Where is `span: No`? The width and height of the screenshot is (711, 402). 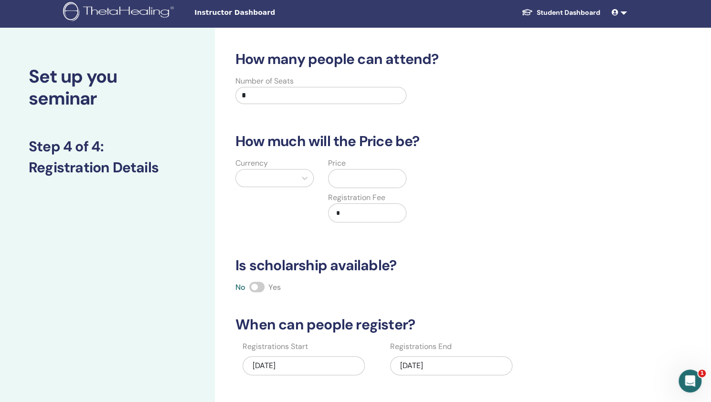 span: No is located at coordinates (240, 287).